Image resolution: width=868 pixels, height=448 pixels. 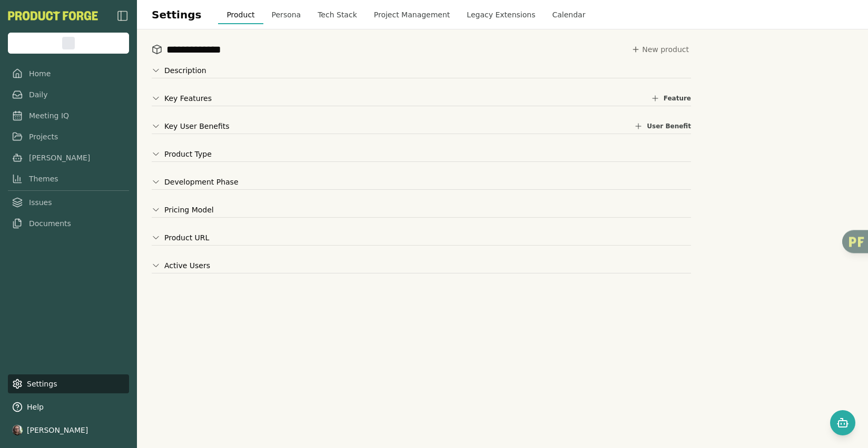 I want to click on button: Close Sidebar, so click(x=123, y=16).